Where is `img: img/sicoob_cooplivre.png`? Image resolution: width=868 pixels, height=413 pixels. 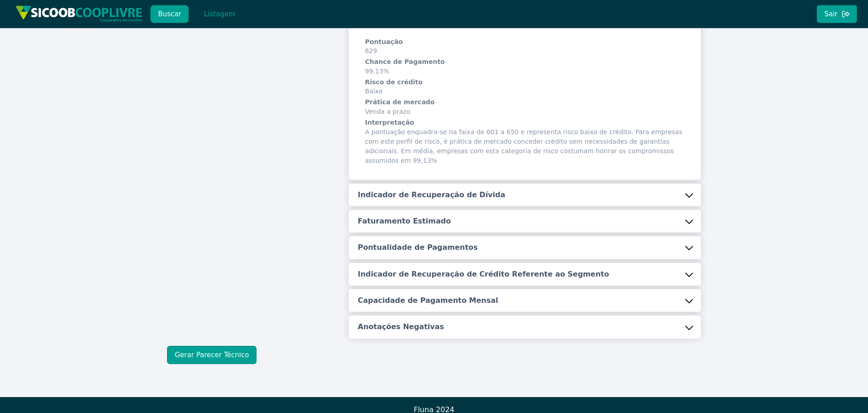
img: img/sicoob_cooplivre.png is located at coordinates (79, 14).